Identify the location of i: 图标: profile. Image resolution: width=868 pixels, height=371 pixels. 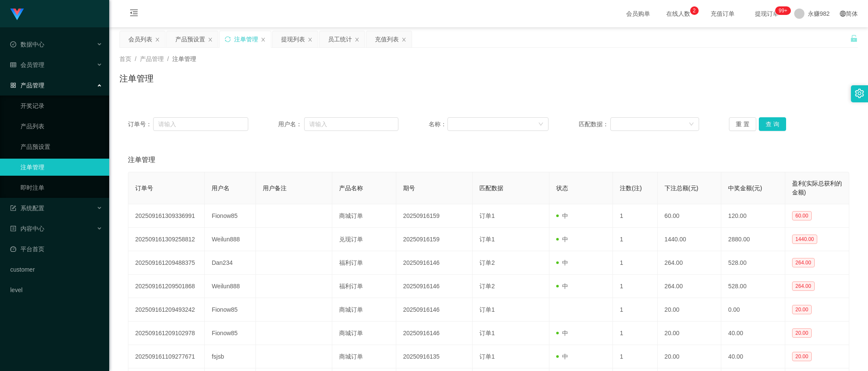
(13, 229).